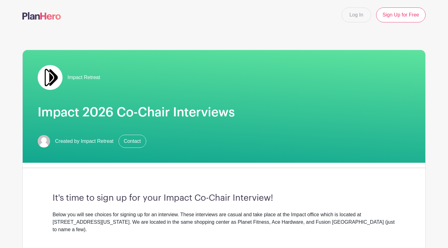  I want to click on h3: It's time to sign up for your Impact Co-Chair Interview!, so click(224, 198).